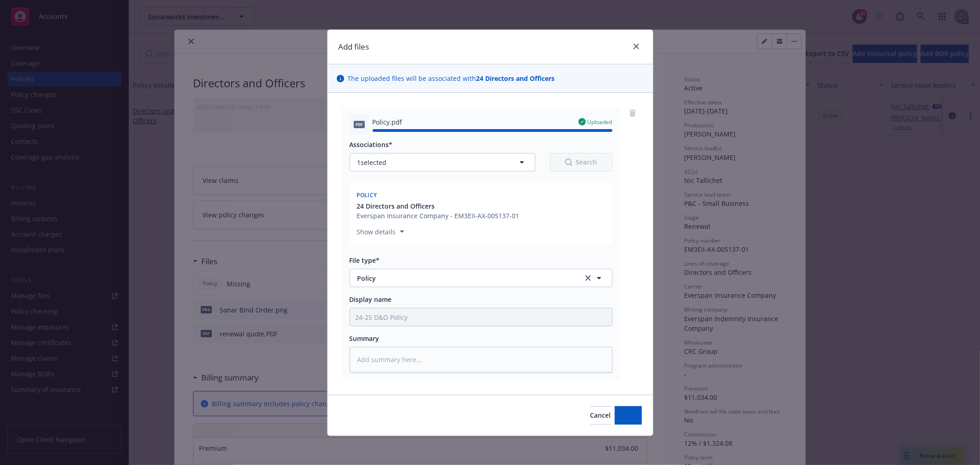 The width and height of the screenshot is (980, 465). I want to click on input: Add display name here..., so click(481, 317).